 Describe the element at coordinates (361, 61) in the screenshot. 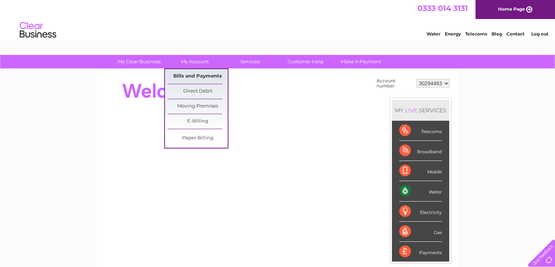

I see `a: Make A Payment` at that location.